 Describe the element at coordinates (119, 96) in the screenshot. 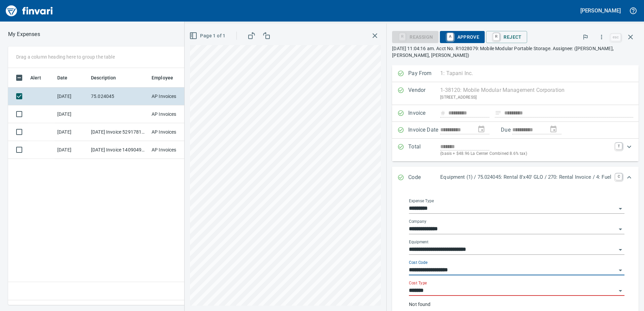

I see `td: 75.024045` at that location.